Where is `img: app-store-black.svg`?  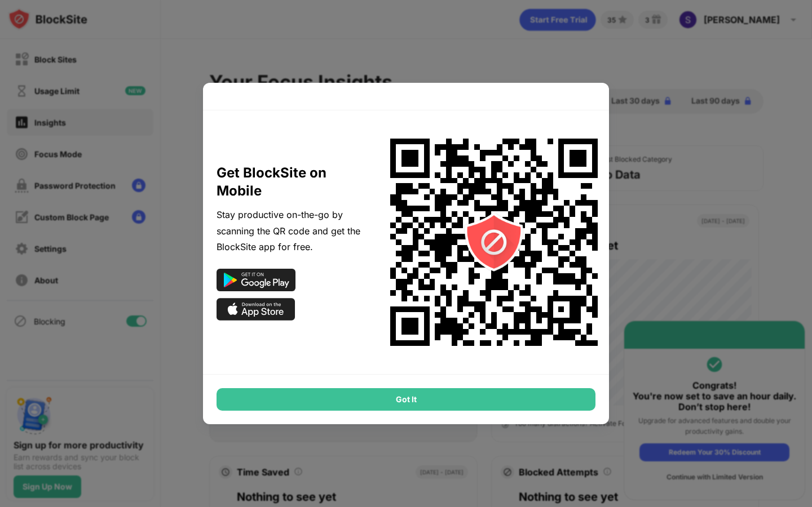
img: app-store-black.svg is located at coordinates (256, 310).